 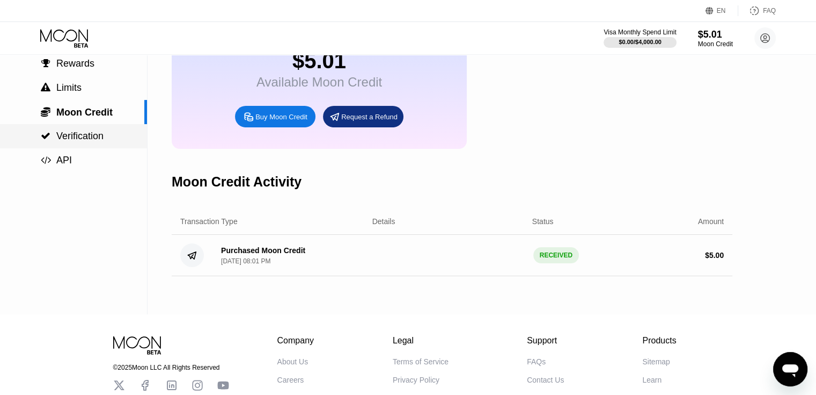 What do you see at coordinates (296, 340) in the screenshot?
I see `div: Company` at bounding box center [296, 340].